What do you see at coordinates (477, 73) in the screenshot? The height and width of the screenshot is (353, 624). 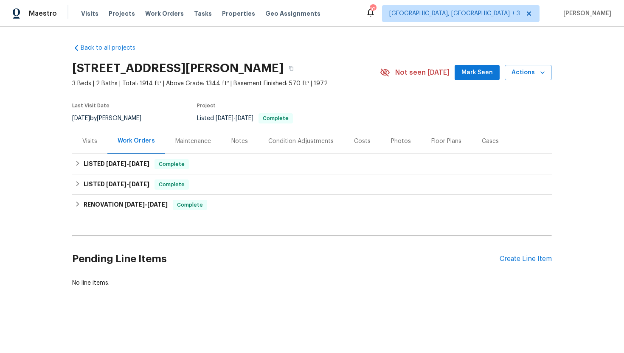 I see `button: Mark Seen` at bounding box center [477, 73].